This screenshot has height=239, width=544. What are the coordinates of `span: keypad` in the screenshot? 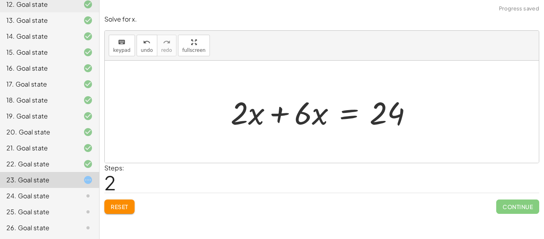 It's located at (122, 50).